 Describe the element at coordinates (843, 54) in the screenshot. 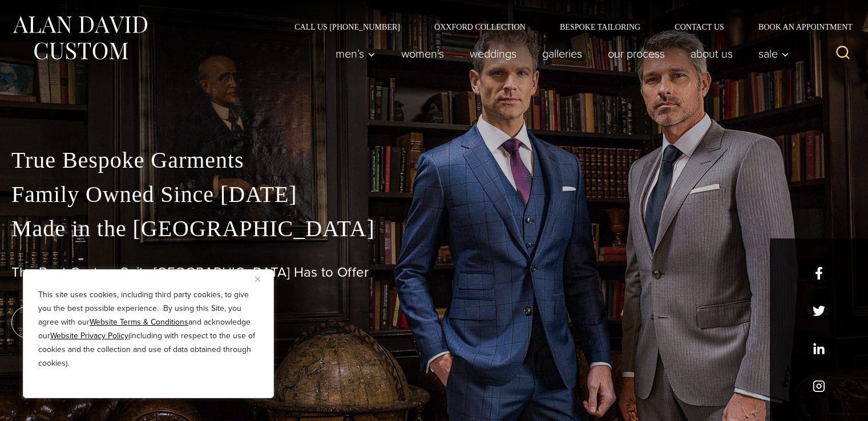

I see `button: View Search Form` at that location.